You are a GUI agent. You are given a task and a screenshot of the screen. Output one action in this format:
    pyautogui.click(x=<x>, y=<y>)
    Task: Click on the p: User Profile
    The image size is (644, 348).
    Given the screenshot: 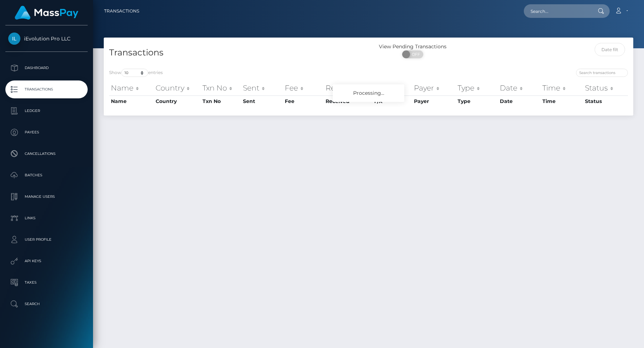 What is the action you would take?
    pyautogui.click(x=46, y=239)
    